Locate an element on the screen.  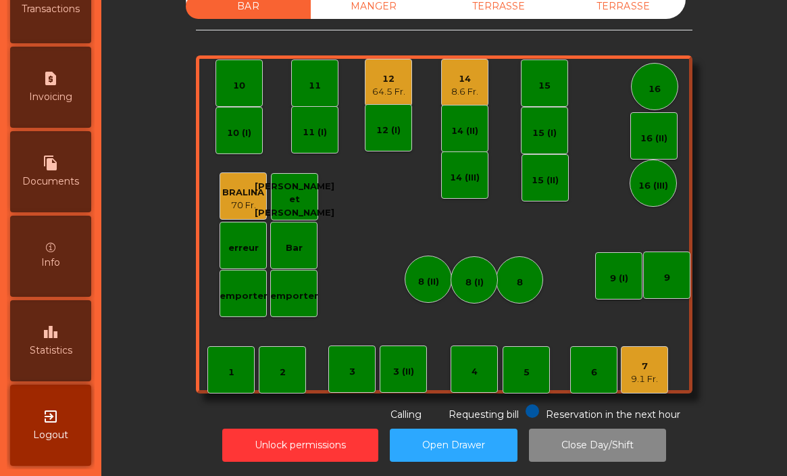
span: Logout is located at coordinates (51, 435).